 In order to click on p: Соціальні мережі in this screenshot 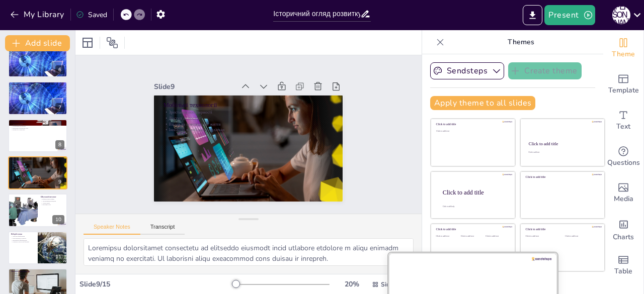, I will do `click(38, 122)`.